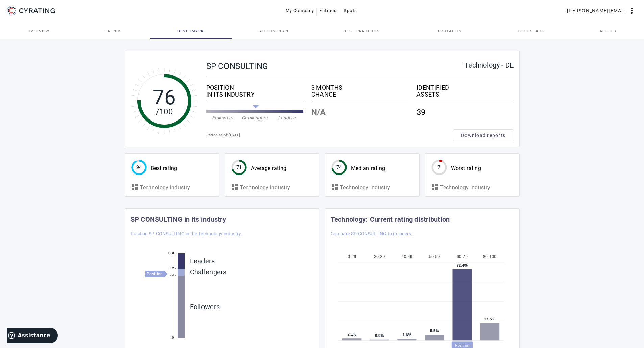 This screenshot has width=644, height=348. I want to click on mat-card-subtitle: Compare SP CONSULTING to its peers., so click(372, 234).